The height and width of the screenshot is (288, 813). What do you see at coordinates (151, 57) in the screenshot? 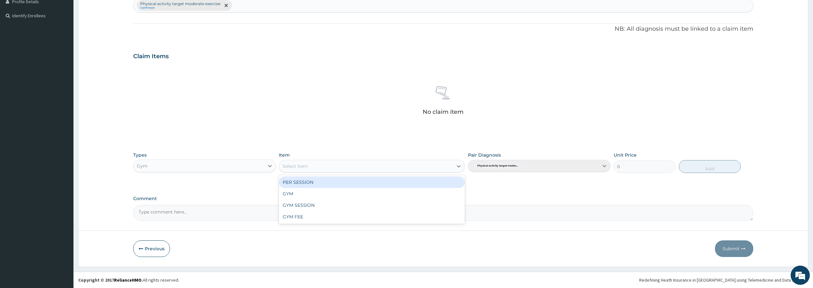
I see `h3: Claim Items` at bounding box center [151, 57].